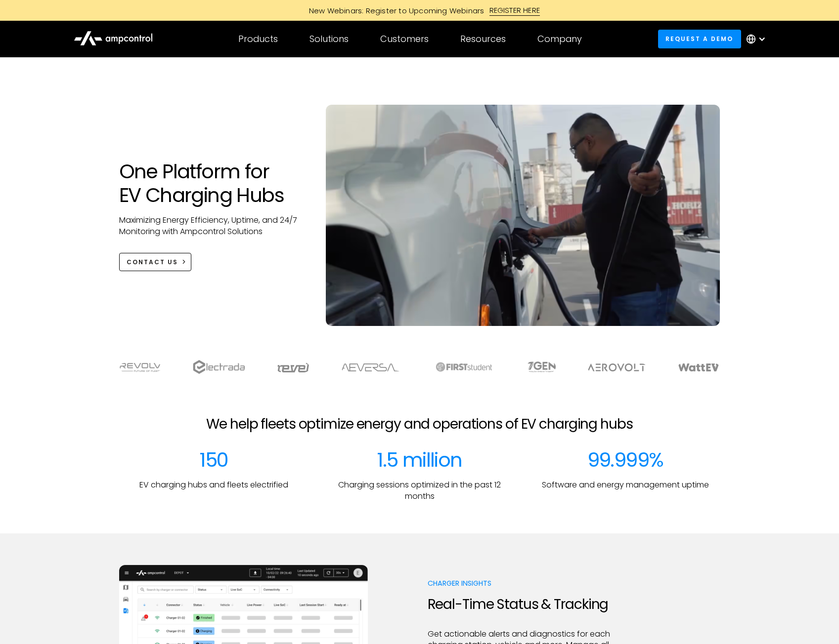  What do you see at coordinates (219, 367) in the screenshot?
I see `img: electrada logo` at bounding box center [219, 367].